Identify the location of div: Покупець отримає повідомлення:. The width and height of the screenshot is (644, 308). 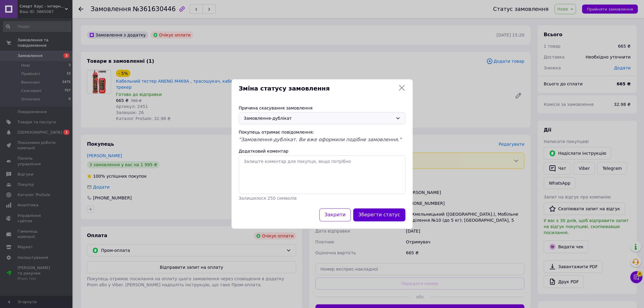
(322, 132).